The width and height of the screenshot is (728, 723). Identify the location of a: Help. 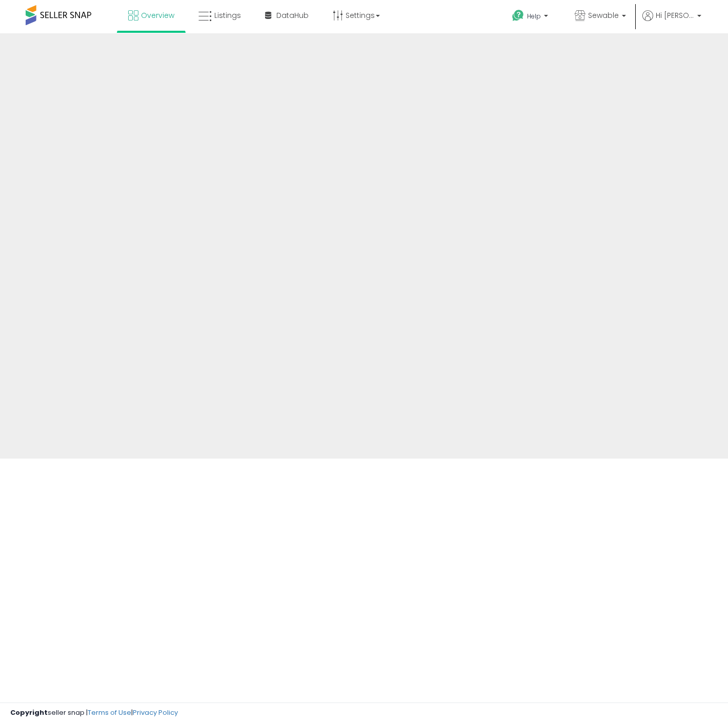
(531, 17).